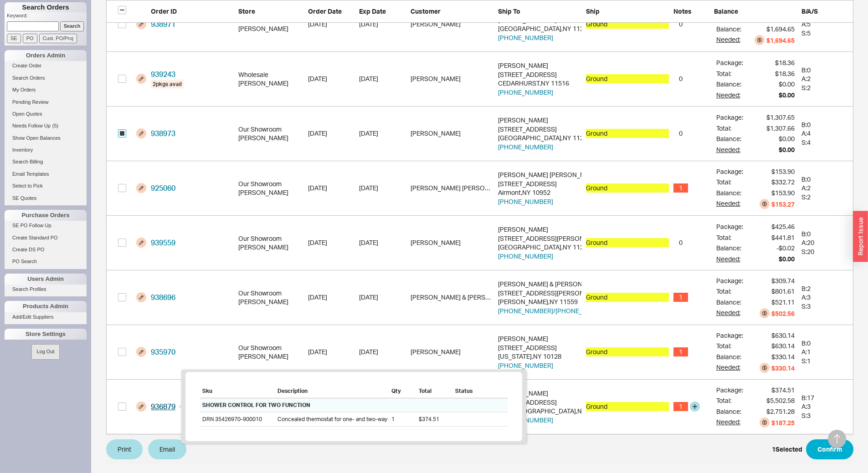  What do you see at coordinates (403, 392) in the screenshot?
I see `div: Qty` at bounding box center [403, 392].